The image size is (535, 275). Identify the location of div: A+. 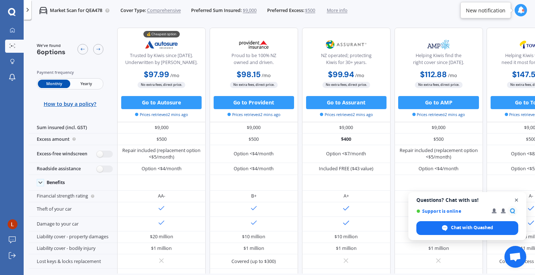
(346, 196).